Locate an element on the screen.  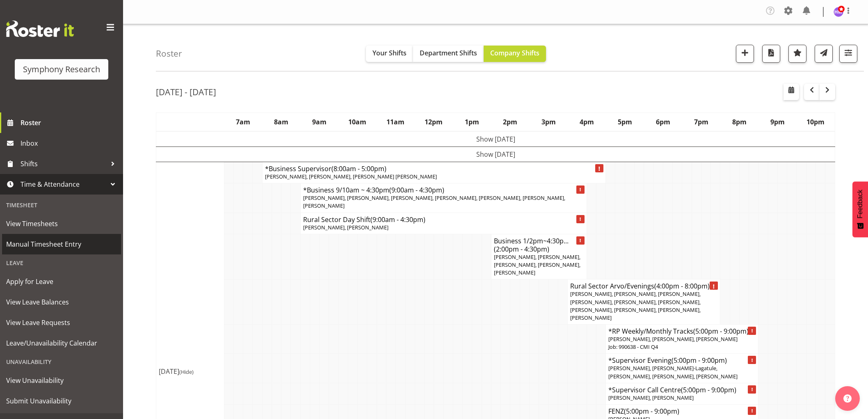
span: (8:00am - 5:00pm) is located at coordinates (359, 169).